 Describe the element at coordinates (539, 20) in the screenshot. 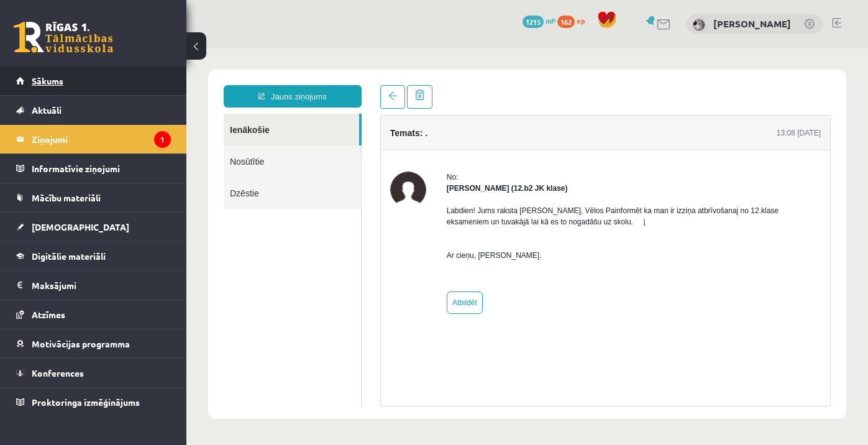

I see `a: 1215 mP` at that location.